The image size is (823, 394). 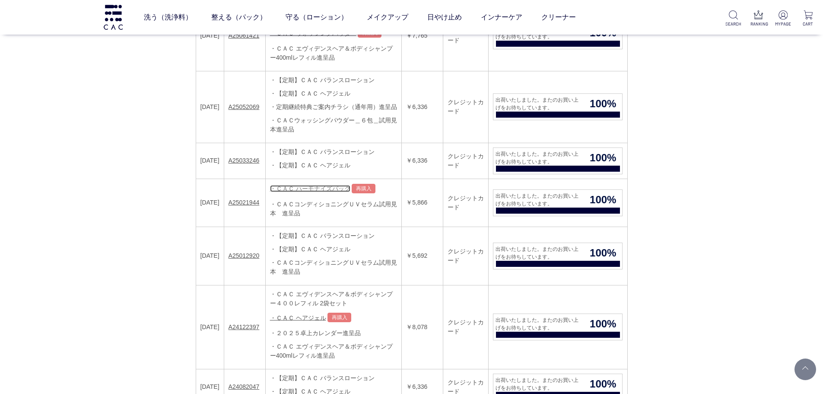 I want to click on a: ・ＣＡＣ ハーモナイズパック, so click(x=310, y=188).